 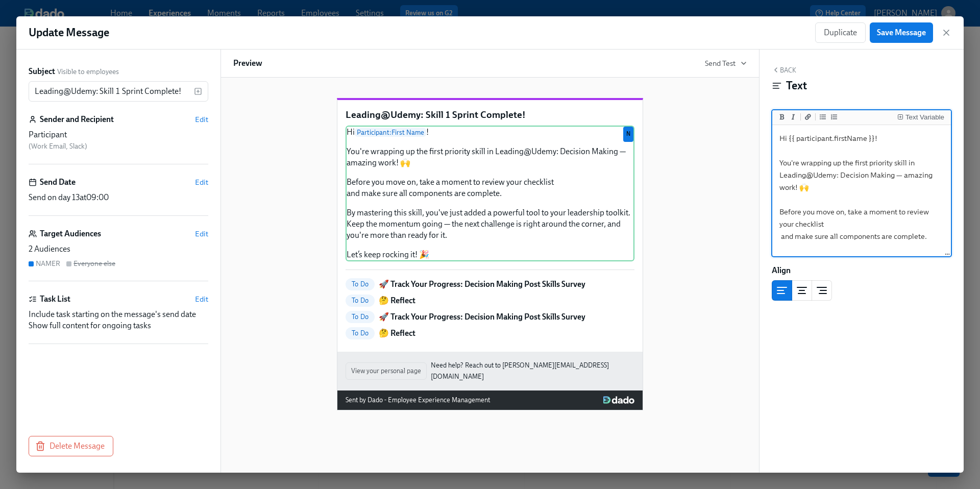 I want to click on span: at 09:00, so click(x=94, y=197).